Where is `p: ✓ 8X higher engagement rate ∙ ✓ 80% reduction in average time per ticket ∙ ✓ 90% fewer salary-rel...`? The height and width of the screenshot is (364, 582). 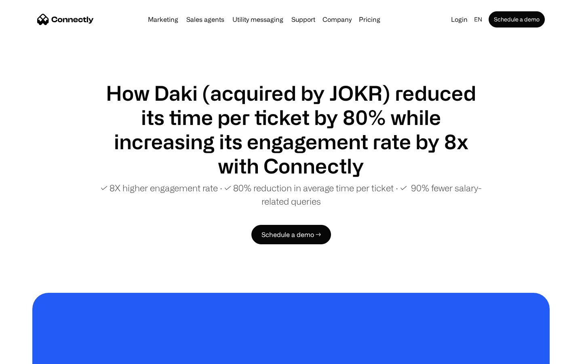 p: ✓ 8X higher engagement rate ∙ ✓ 80% reduction in average time per ticket ∙ ✓ 90% fewer salary-rel... is located at coordinates (291, 194).